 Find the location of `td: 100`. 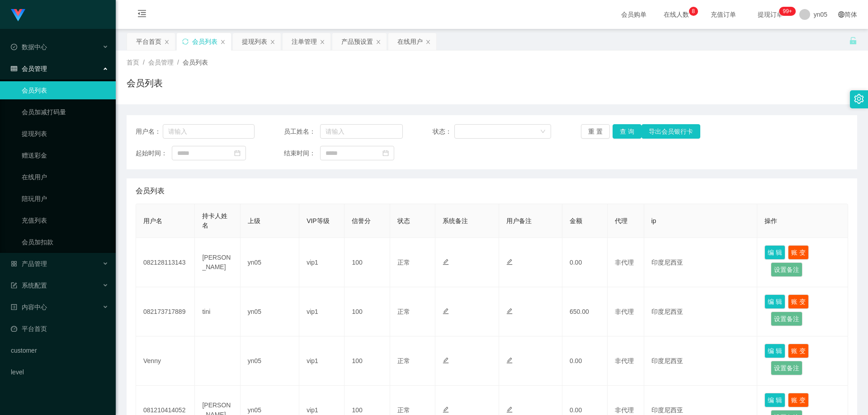

td: 100 is located at coordinates (367, 262).